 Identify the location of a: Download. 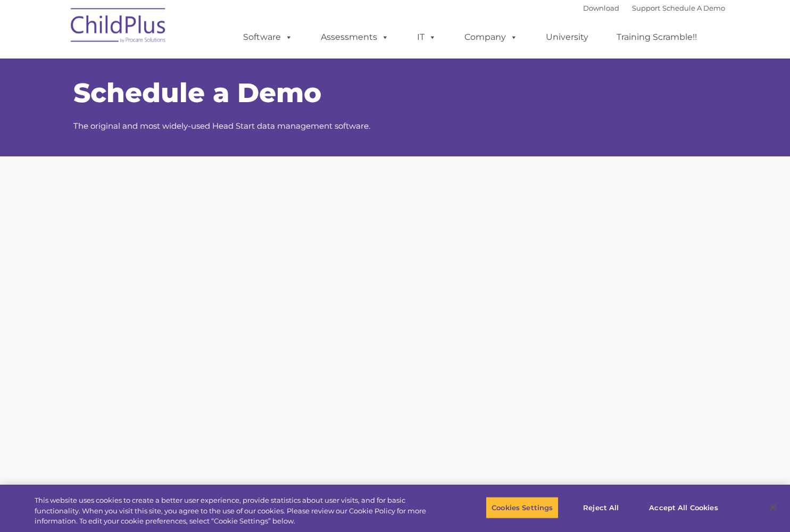
(601, 8).